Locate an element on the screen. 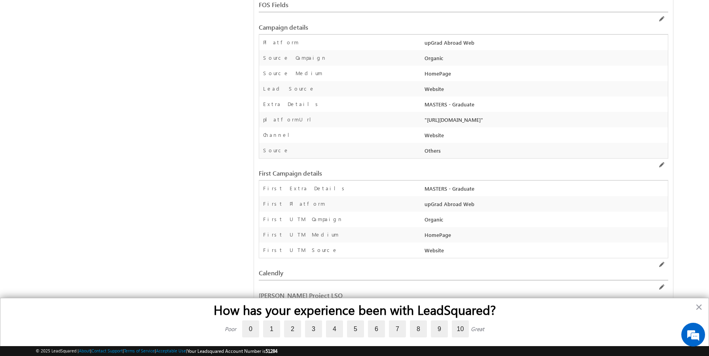  label: 6 is located at coordinates (376, 329).